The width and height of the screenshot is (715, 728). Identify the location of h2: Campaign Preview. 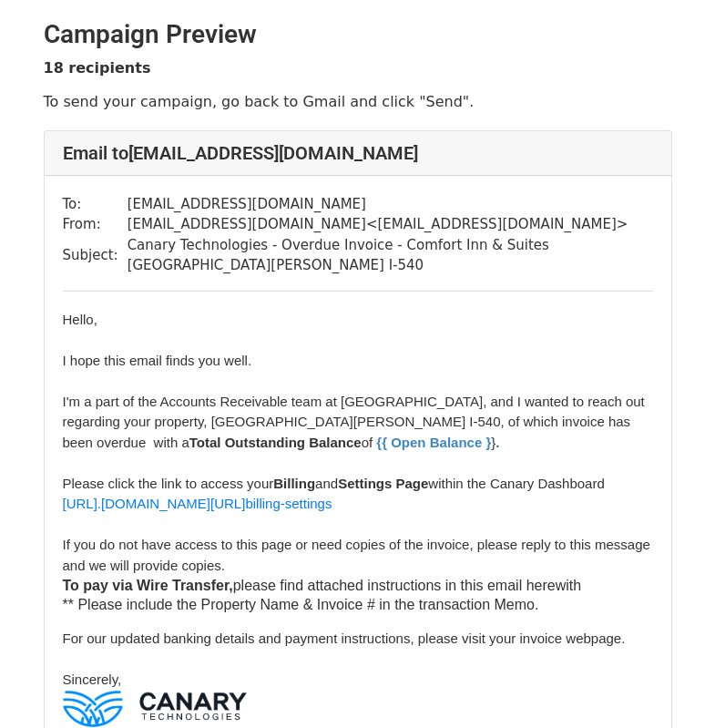
(358, 35).